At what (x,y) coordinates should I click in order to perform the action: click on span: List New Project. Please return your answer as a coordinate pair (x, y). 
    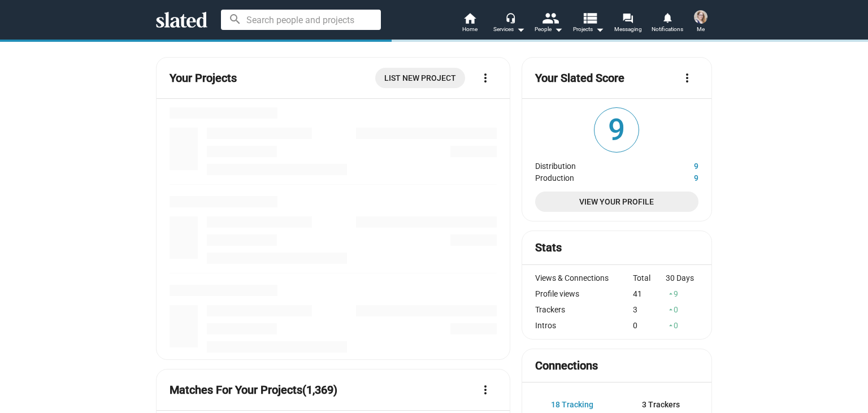
    Looking at the image, I should click on (420, 78).